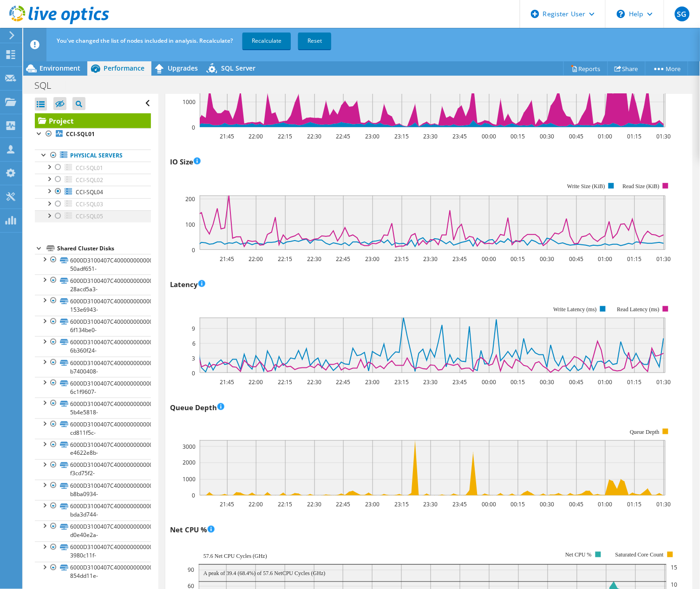 The height and width of the screenshot is (589, 700). I want to click on span: CCI-SQL01, so click(89, 167).